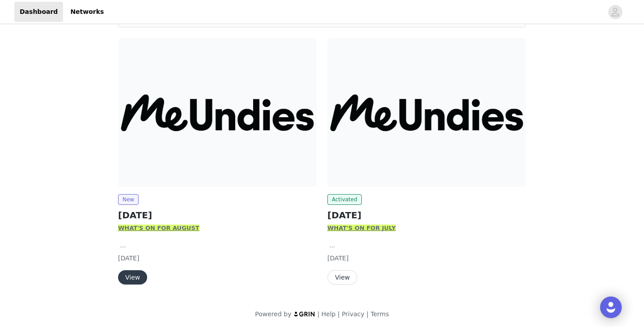  What do you see at coordinates (161, 227) in the screenshot?
I see `strong: HAT'S ON FOR AUGUST` at bounding box center [161, 227].